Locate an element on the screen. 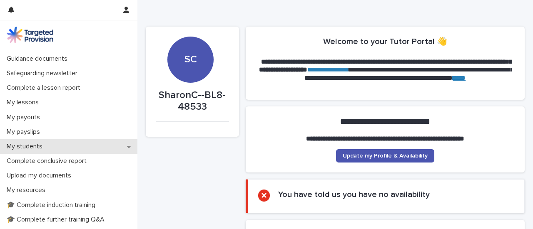 The height and width of the screenshot is (229, 533). h2: You have told us you have no availability is located at coordinates (354, 195).